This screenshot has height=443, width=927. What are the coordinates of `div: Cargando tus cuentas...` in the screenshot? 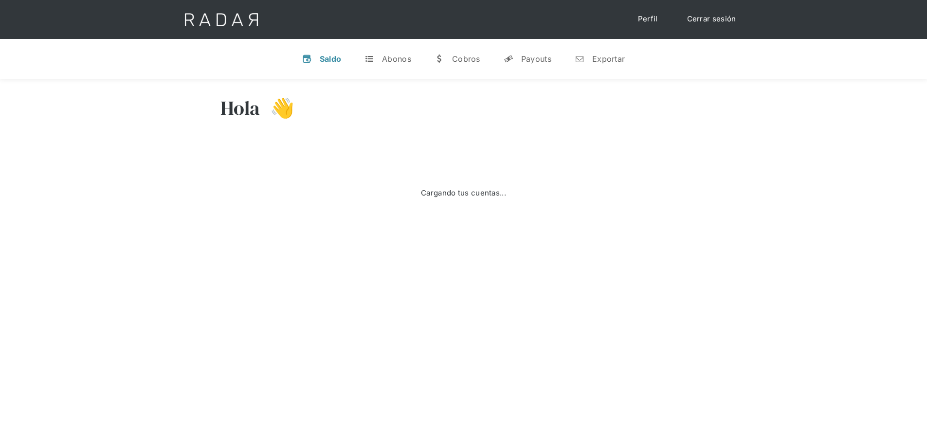 It's located at (463, 193).